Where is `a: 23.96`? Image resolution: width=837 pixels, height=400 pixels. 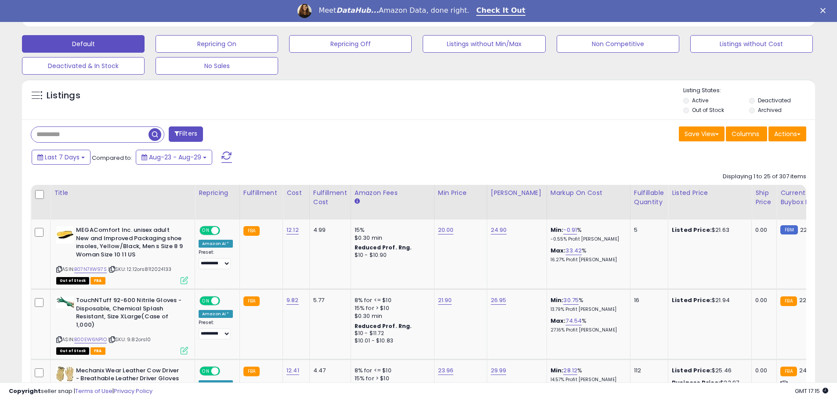
a: 23.96 is located at coordinates (446, 371).